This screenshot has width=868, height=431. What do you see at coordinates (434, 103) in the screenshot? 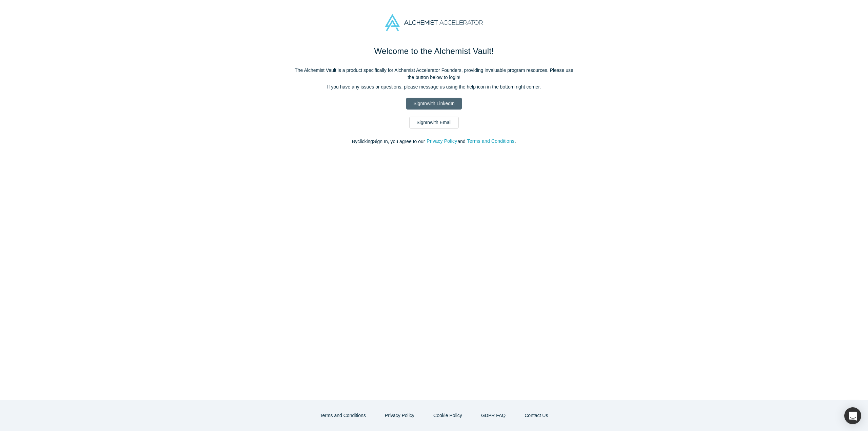
I see `a: SignInwith LinkedIn` at bounding box center [434, 103].